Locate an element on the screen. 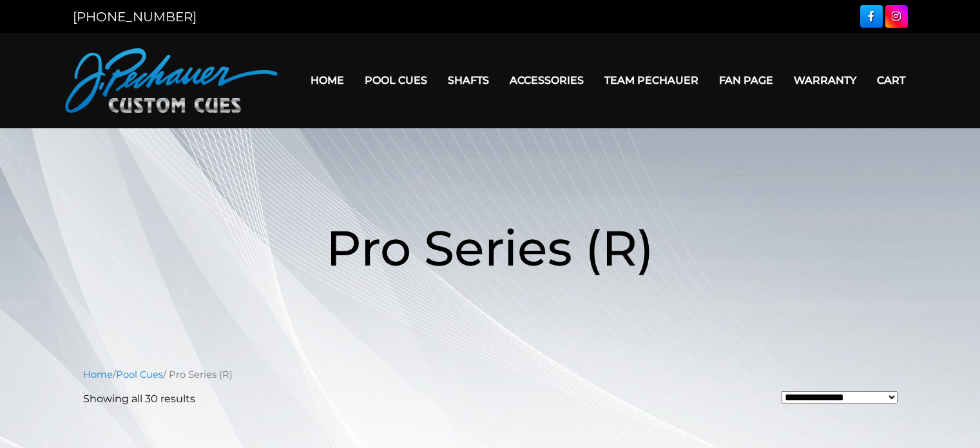  a: Team Pechauer is located at coordinates (651, 80).